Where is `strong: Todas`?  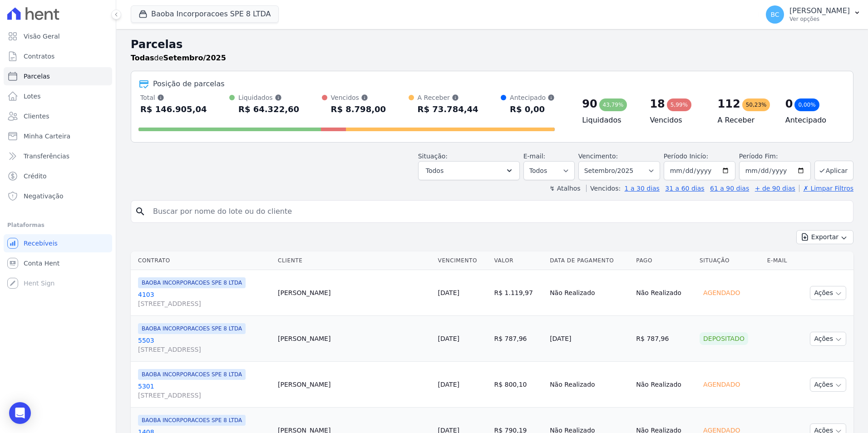 strong: Todas is located at coordinates (142, 57).